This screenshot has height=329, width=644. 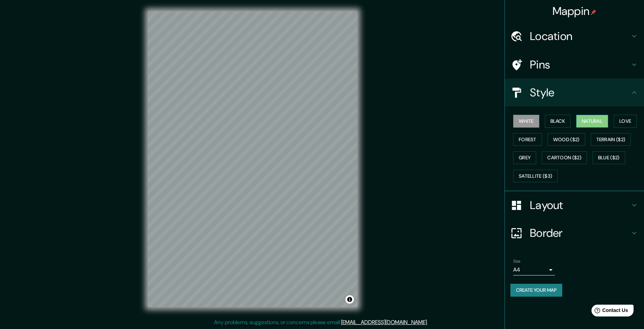 What do you see at coordinates (525, 158) in the screenshot?
I see `button: Grey` at bounding box center [525, 158].